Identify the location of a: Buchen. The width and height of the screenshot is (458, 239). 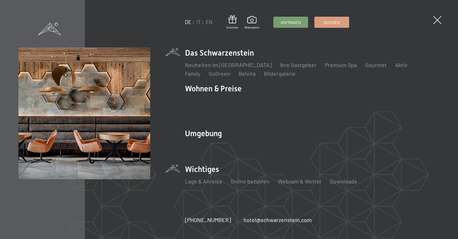
(332, 22).